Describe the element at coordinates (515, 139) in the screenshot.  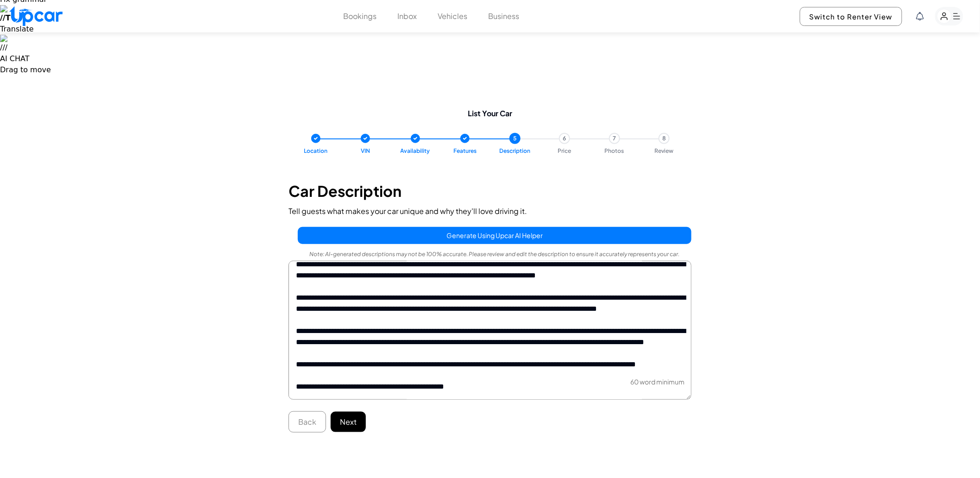
I see `div: 5` at that location.